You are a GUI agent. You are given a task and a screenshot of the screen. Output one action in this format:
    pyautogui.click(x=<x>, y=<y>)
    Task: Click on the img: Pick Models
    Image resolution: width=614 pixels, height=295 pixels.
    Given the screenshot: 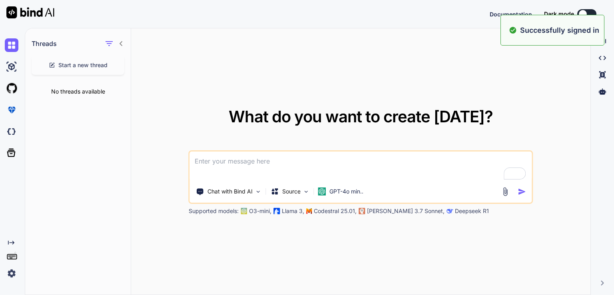 What is the action you would take?
    pyautogui.click(x=306, y=192)
    